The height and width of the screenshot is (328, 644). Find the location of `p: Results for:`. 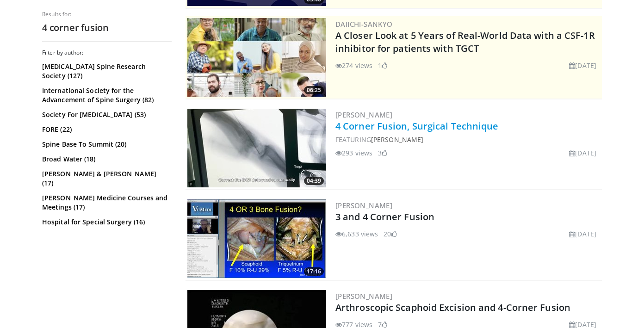

p: Results for: is located at coordinates (107, 15).